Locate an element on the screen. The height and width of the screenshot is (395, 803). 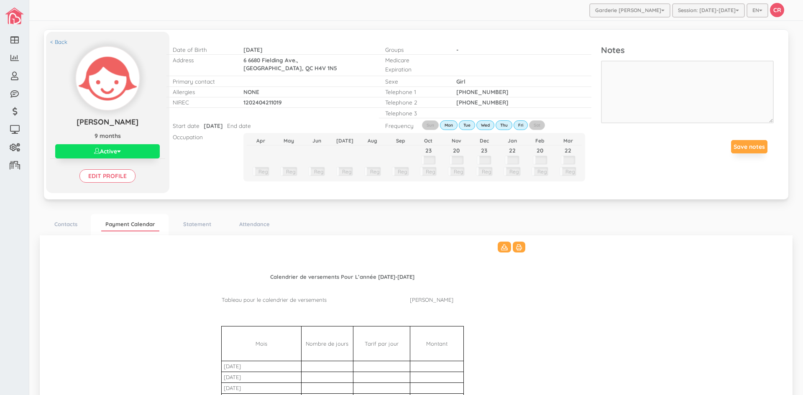
span: 1202404211019 is located at coordinates (263, 102).